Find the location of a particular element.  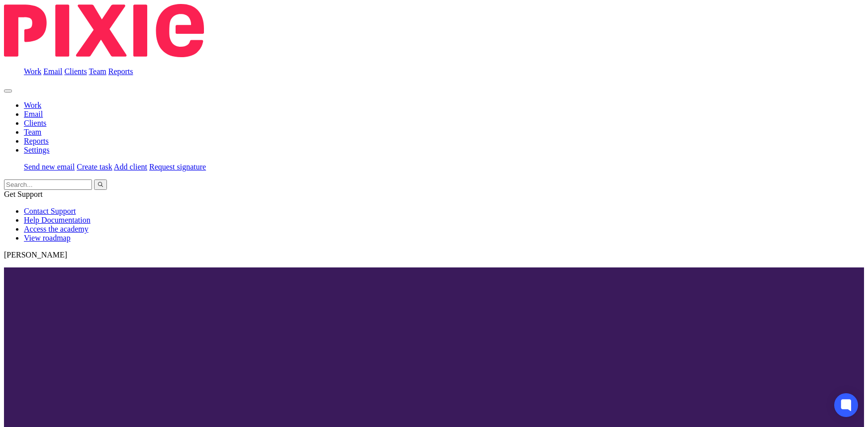

a: Contact Support is located at coordinates (50, 211).